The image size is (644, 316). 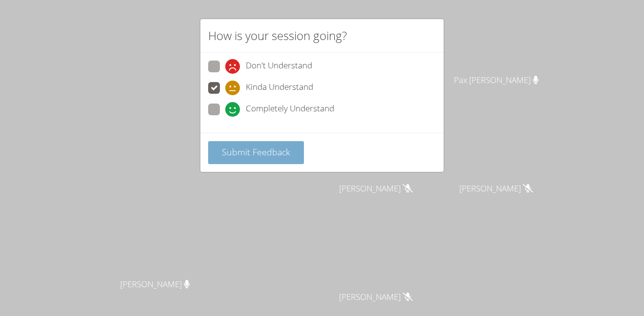 What do you see at coordinates (279, 66) in the screenshot?
I see `span: Don't Understand` at bounding box center [279, 66].